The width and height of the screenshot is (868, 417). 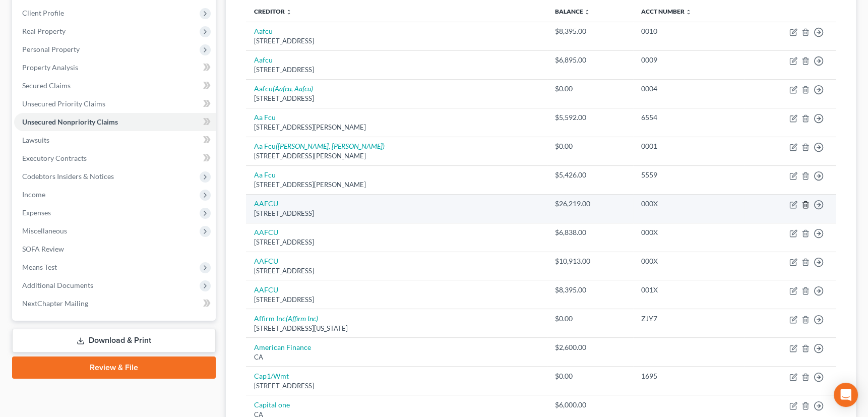 What do you see at coordinates (688, 376) in the screenshot?
I see `div: 1695` at bounding box center [688, 376].